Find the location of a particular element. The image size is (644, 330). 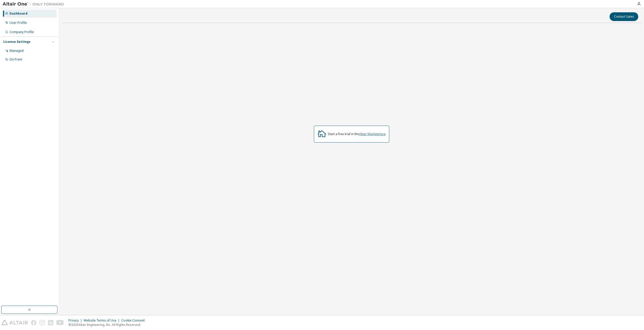

div: Start a free trial in the is located at coordinates (357, 134).